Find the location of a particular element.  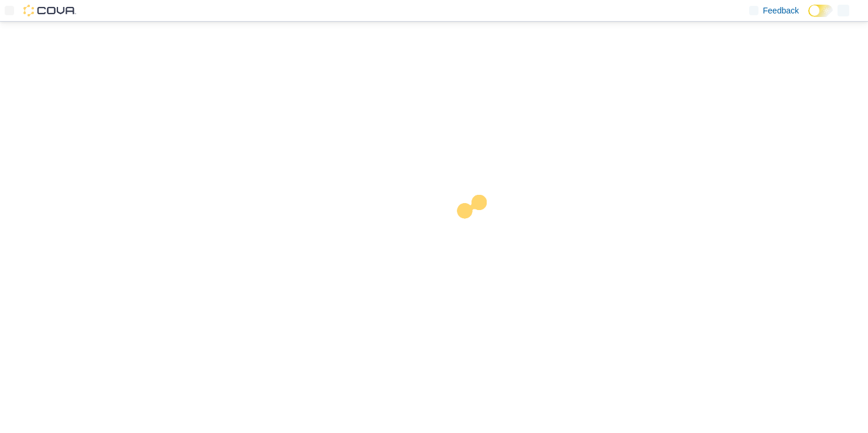

img: cova-loader is located at coordinates (477, 230).